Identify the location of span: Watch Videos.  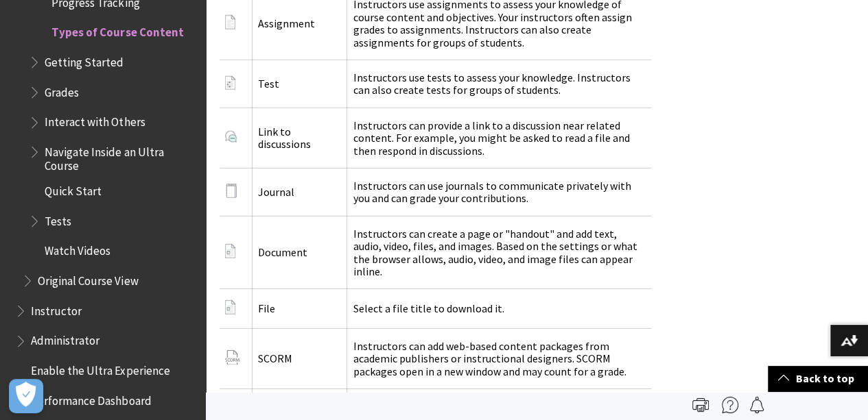
(78, 249).